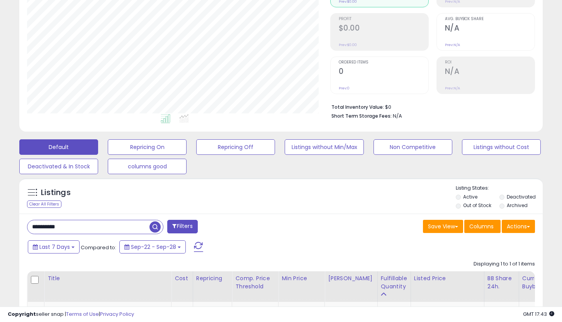 The height and width of the screenshot is (322, 562). Describe the element at coordinates (394, 282) in the screenshot. I see `div: Fulfillable Quantity` at that location.